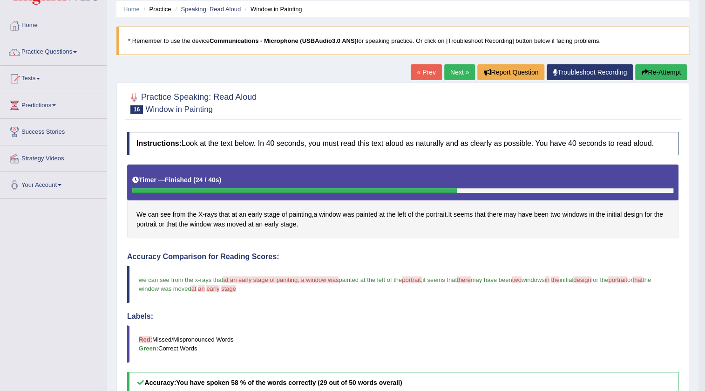 The image size is (705, 391). Describe the element at coordinates (566, 279) in the screenshot. I see `span: initial` at that location.